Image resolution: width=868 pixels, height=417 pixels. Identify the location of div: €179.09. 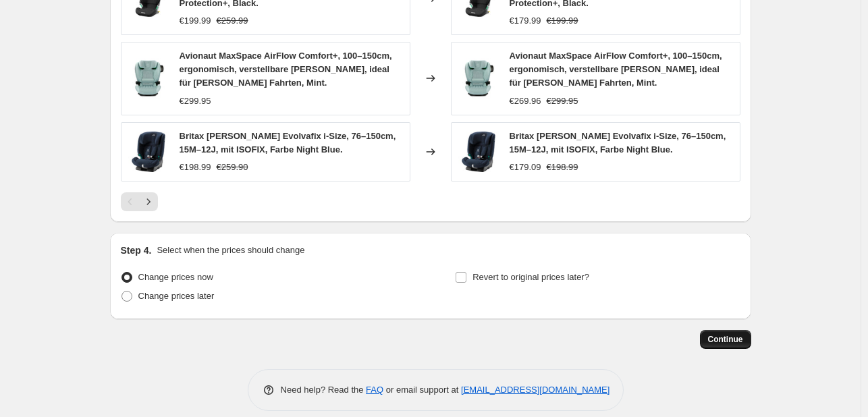
(525, 168).